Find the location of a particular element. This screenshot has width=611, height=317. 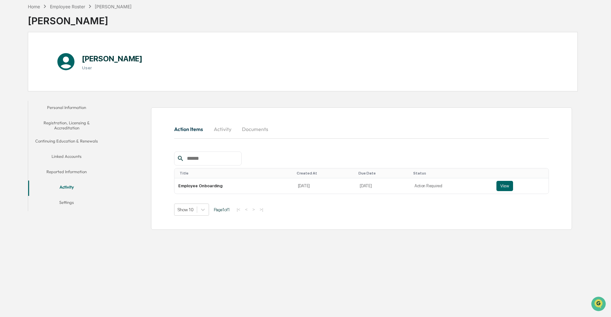

div: Start new chat is located at coordinates (63, 52).